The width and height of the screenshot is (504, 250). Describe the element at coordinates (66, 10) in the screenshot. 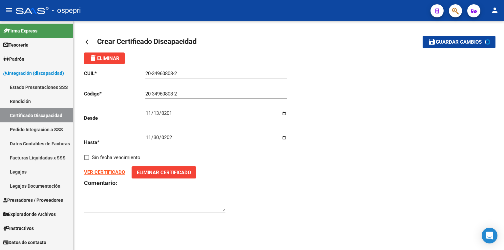

I see `span: - ospepri` at that location.